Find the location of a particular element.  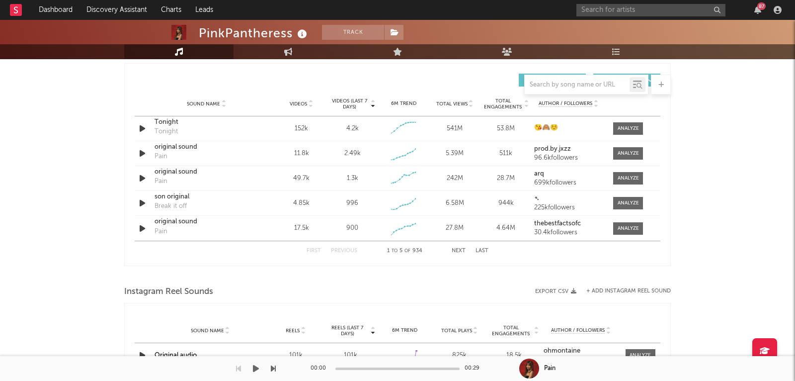

div: 18.5k is located at coordinates (515, 355).